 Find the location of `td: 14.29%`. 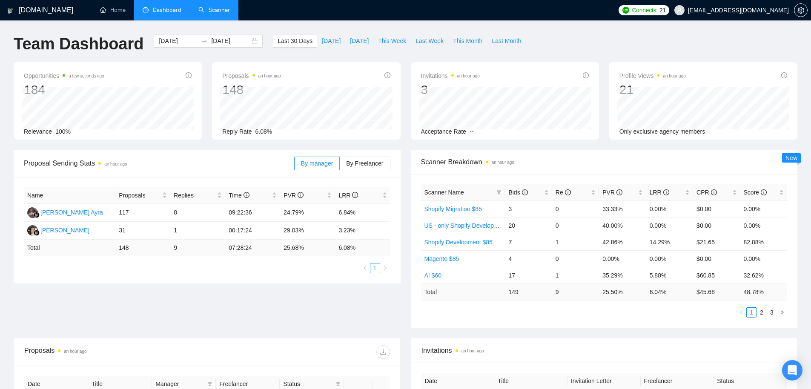

td: 14.29% is located at coordinates (670, 242).